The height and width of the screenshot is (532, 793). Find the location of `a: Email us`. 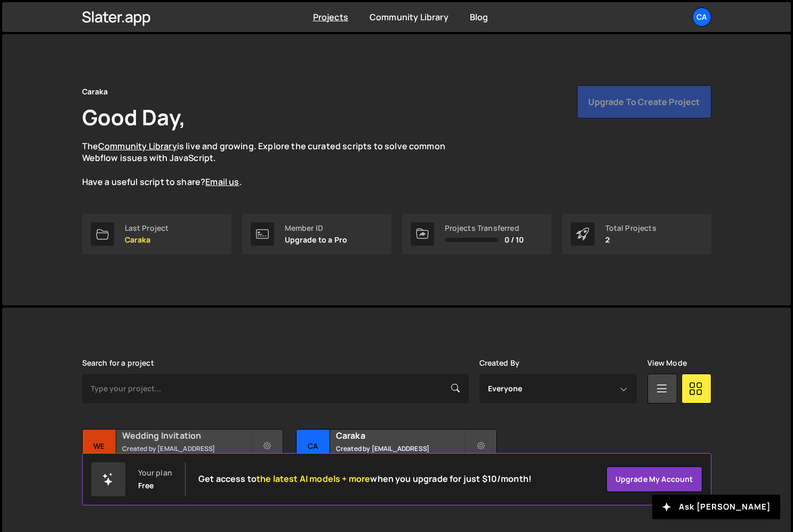

a: Email us is located at coordinates (222, 182).